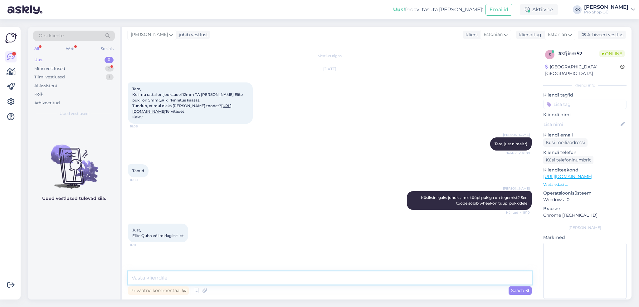  I want to click on span: 16:08, so click(141, 126).